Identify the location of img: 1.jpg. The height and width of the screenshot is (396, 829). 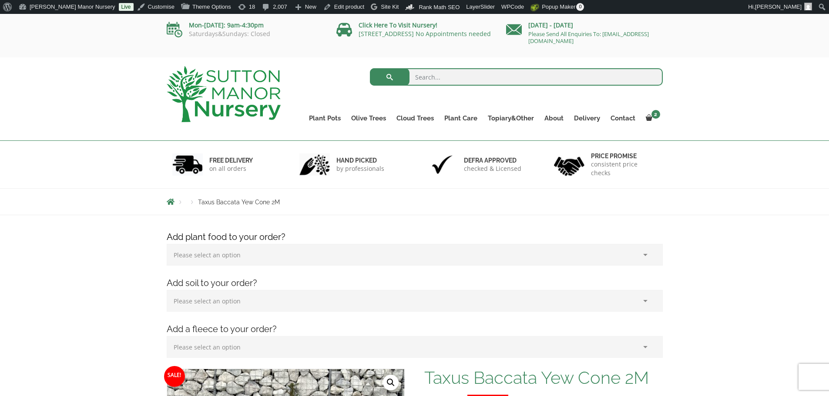
(187, 164).